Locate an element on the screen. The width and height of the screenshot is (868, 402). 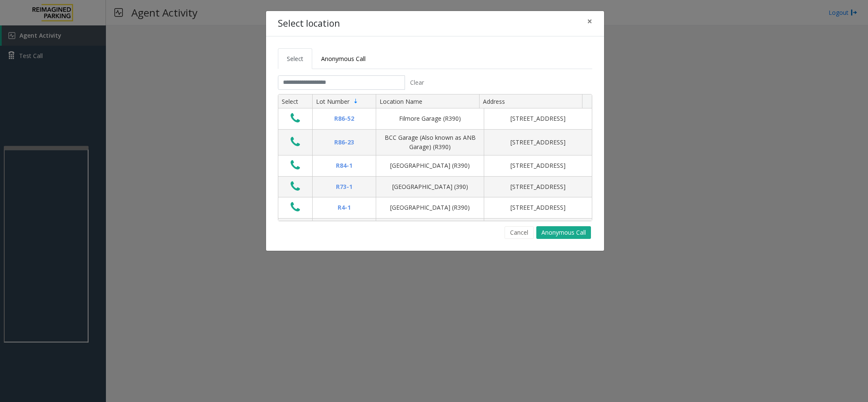
div: BCC Garage (Also known as ANB Garage) (R390) is located at coordinates (430, 143).